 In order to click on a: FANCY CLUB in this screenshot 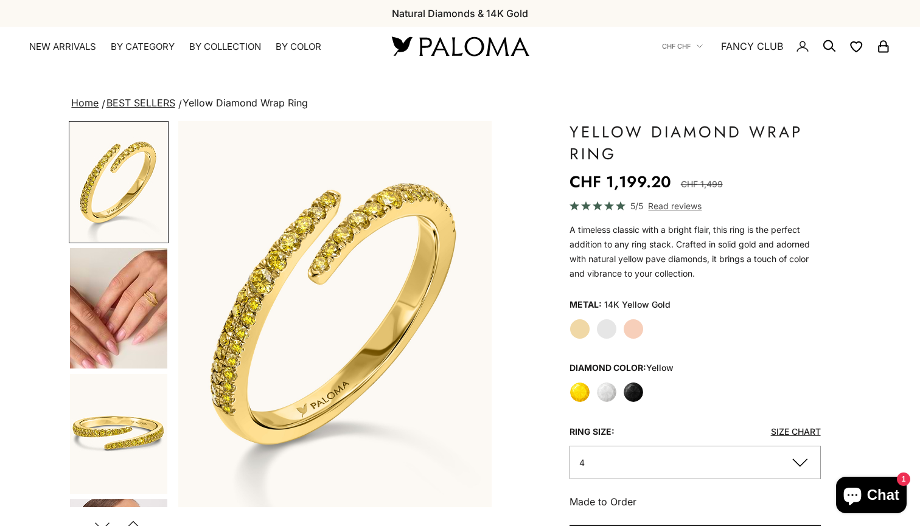, I will do `click(752, 46)`.